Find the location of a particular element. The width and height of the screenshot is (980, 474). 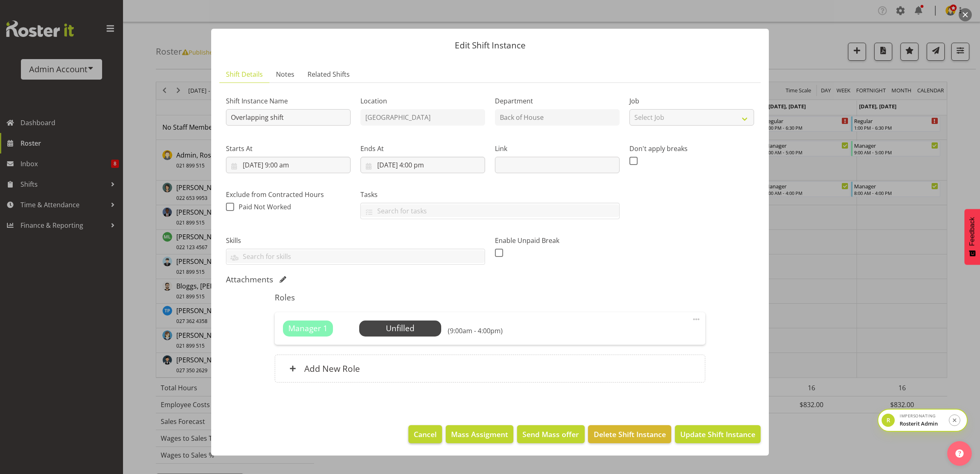

label: Ends At is located at coordinates (423, 148).